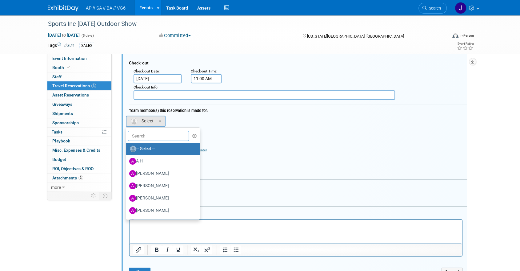 Image resolution: width=520 pixels, height=271 pixels. I want to click on a: Staff, so click(79, 77).